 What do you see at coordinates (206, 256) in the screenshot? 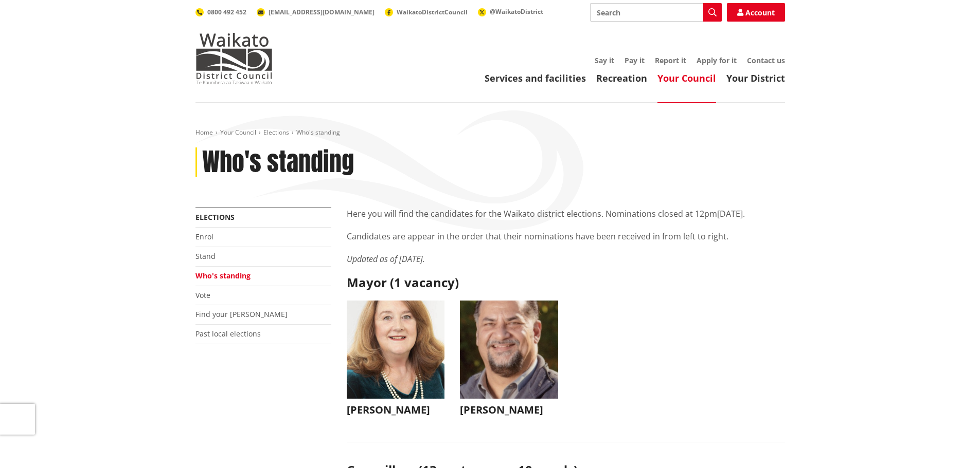
I see `a: Stand` at bounding box center [206, 256].